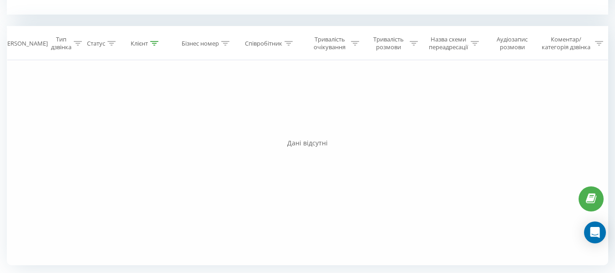 This screenshot has height=273, width=615. I want to click on div: Дані відсутні, so click(307, 143).